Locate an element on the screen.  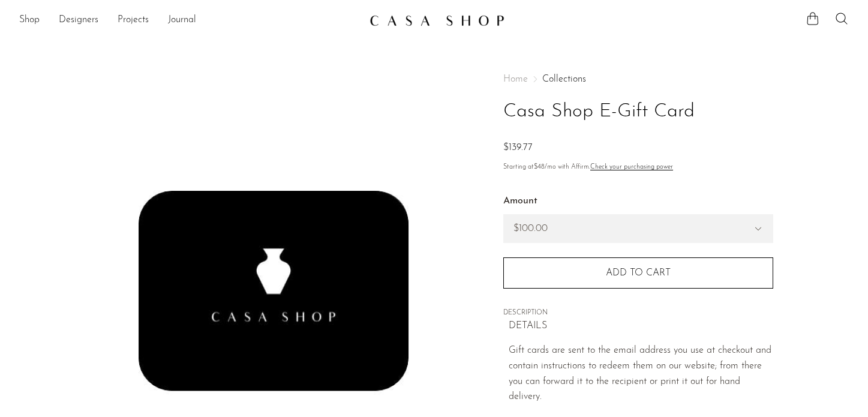
span: DESCRIPTION is located at coordinates (638, 313).